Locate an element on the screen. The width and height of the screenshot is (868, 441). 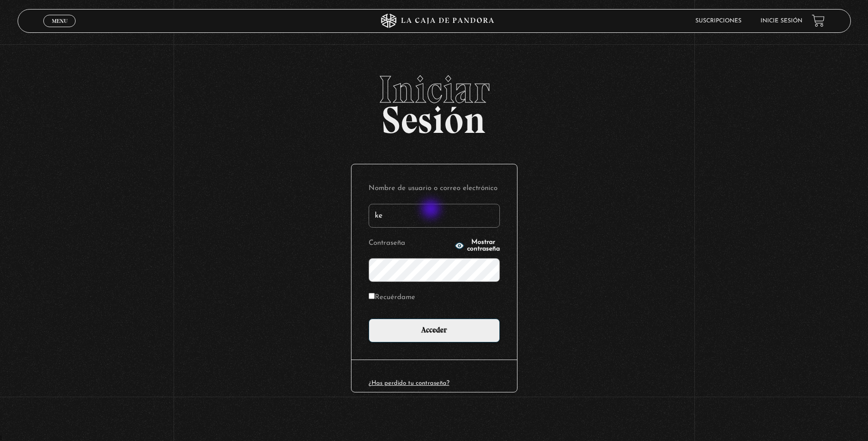
label: Recuérdame is located at coordinates (392, 297).